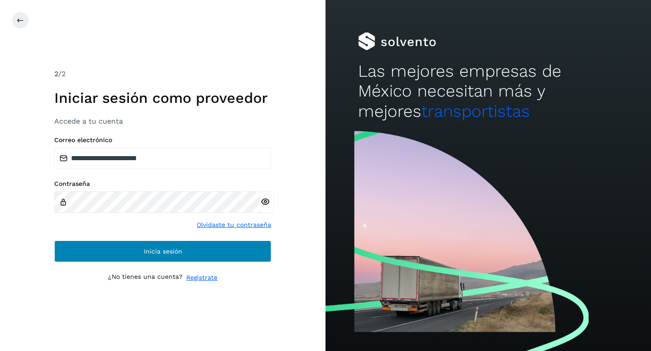 Image resolution: width=651 pixels, height=351 pixels. What do you see at coordinates (163, 252) in the screenshot?
I see `span: Inicia sesión` at bounding box center [163, 252].